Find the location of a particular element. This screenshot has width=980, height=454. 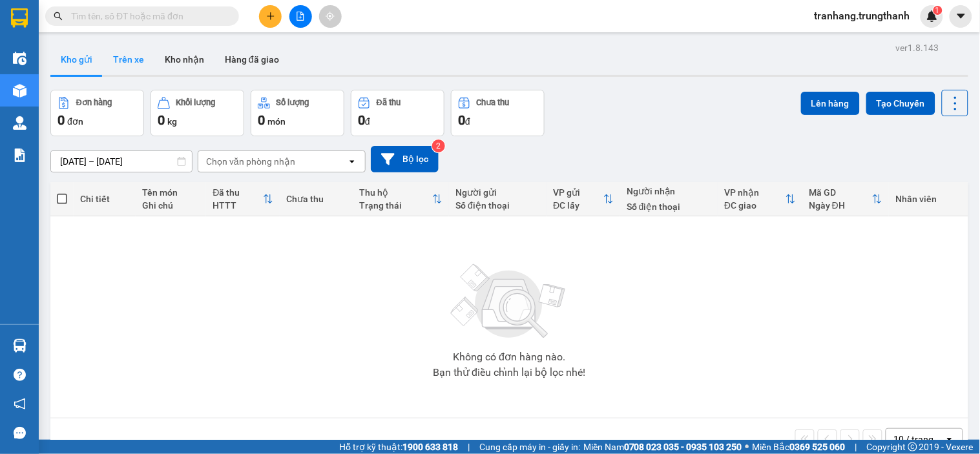

div: Chi tiết is located at coordinates (105, 199).